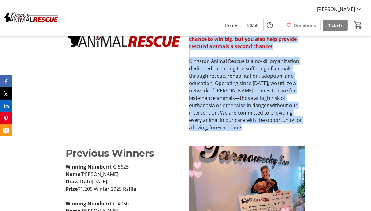  I want to click on span: Donations, so click(305, 25).